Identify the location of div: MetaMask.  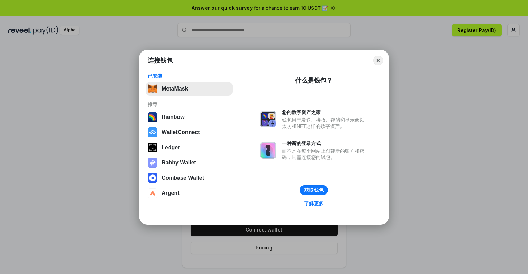
(175, 89).